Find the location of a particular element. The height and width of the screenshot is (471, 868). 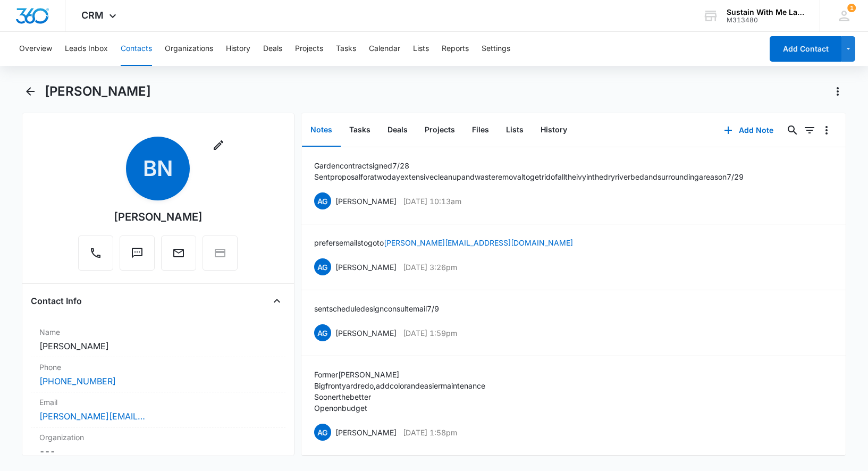

button: Back is located at coordinates (30, 92).